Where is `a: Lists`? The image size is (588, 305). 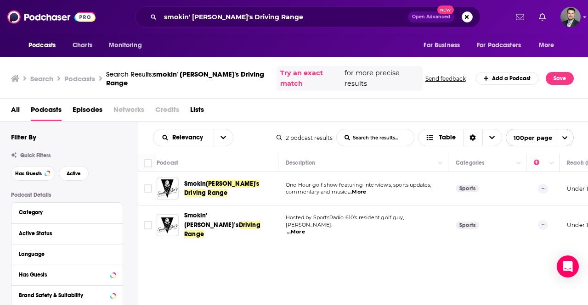
a: Lists is located at coordinates (197, 112).